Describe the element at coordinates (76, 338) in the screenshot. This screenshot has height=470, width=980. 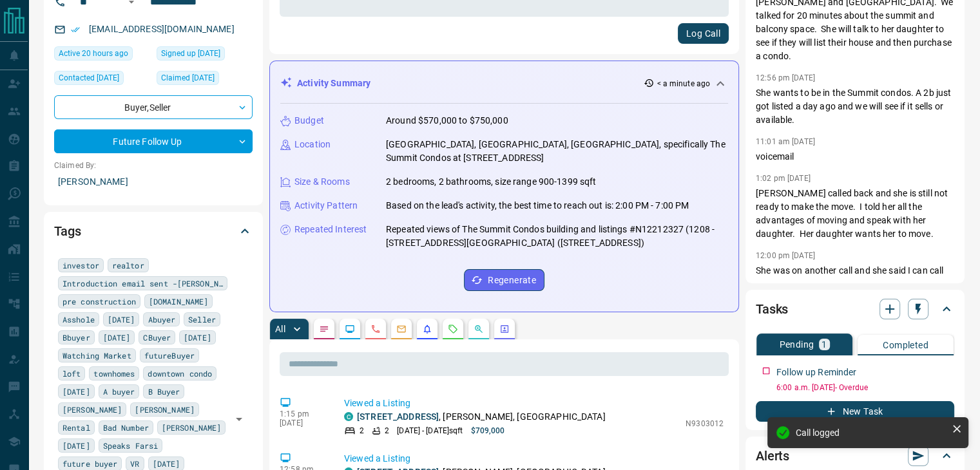
I see `span: Bbuyer` at that location.